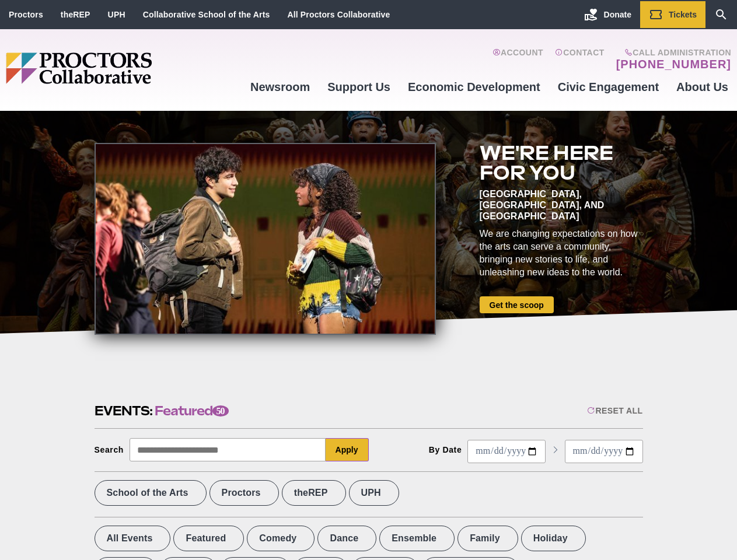 This screenshot has height=560, width=737. Describe the element at coordinates (614, 410) in the screenshot. I see `div: Reset All` at that location.